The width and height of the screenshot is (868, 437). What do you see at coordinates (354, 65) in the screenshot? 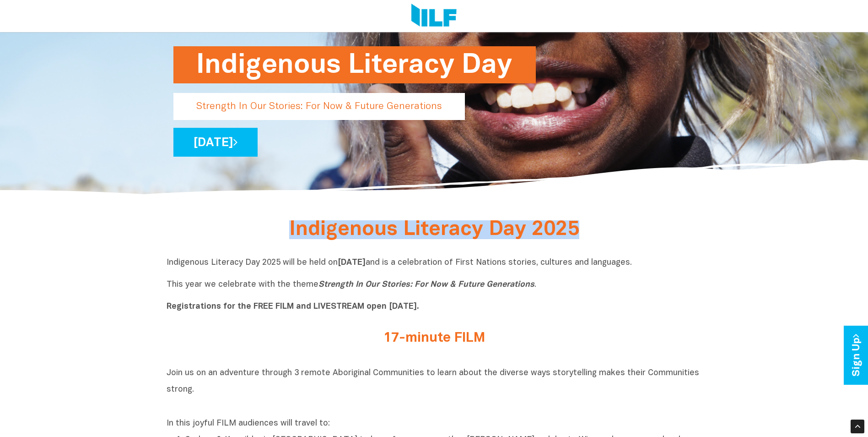
I see `h1: Indigenous Literacy Day` at bounding box center [354, 65].